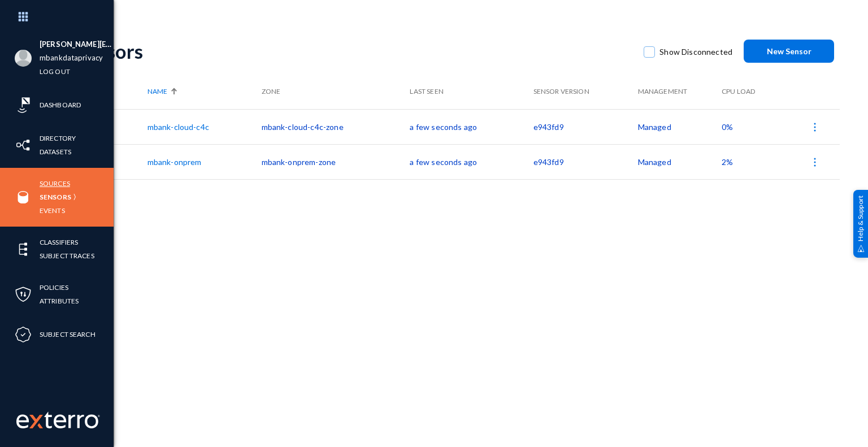 The image size is (868, 447). I want to click on a: Classifiers, so click(59, 242).